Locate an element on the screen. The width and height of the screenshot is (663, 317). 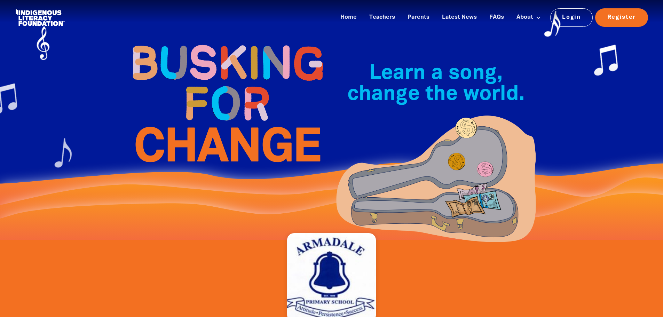
a: Login is located at coordinates (572, 17).